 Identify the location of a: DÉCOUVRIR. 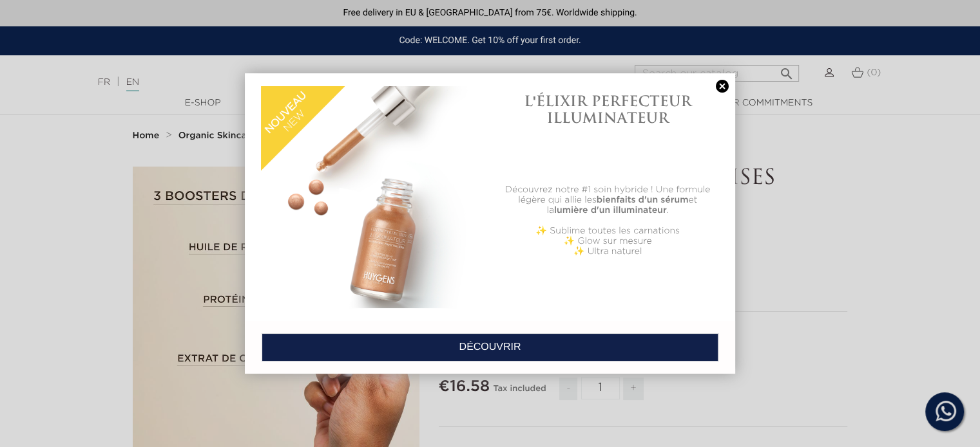
(490, 348).